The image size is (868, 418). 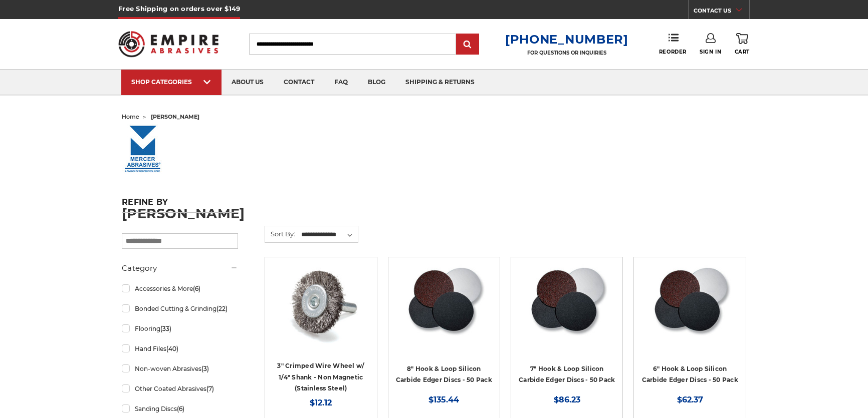 What do you see at coordinates (444, 374) in the screenshot?
I see `a: 8" Hook & Loop Silicon Carbide Edger Discs - 50 Pack` at bounding box center [444, 374].